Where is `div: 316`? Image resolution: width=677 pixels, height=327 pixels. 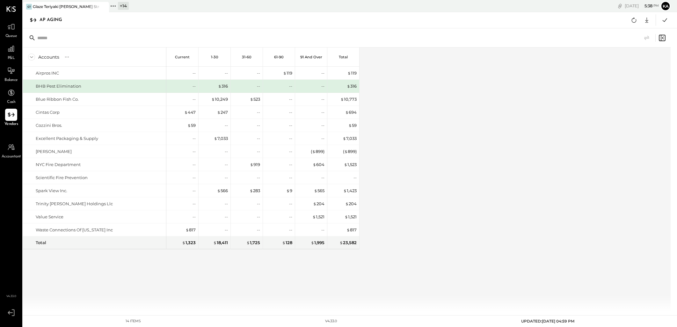 div: 316 is located at coordinates (223, 86).